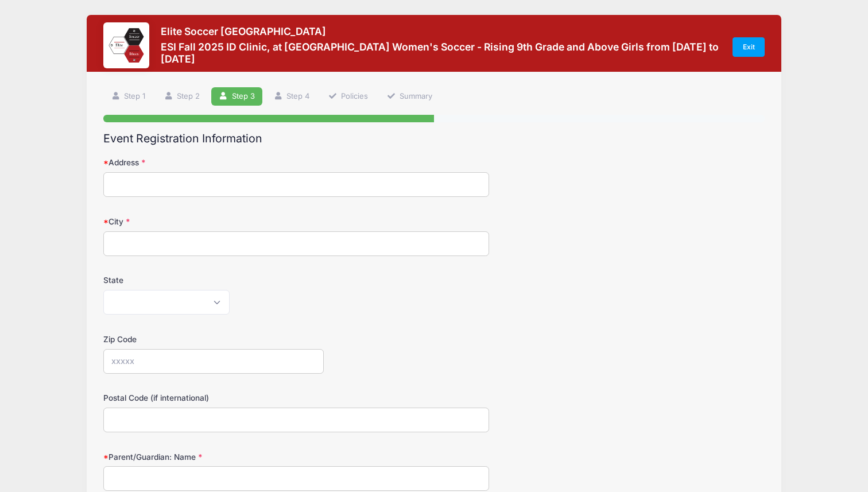  I want to click on a: Step 1, so click(128, 96).